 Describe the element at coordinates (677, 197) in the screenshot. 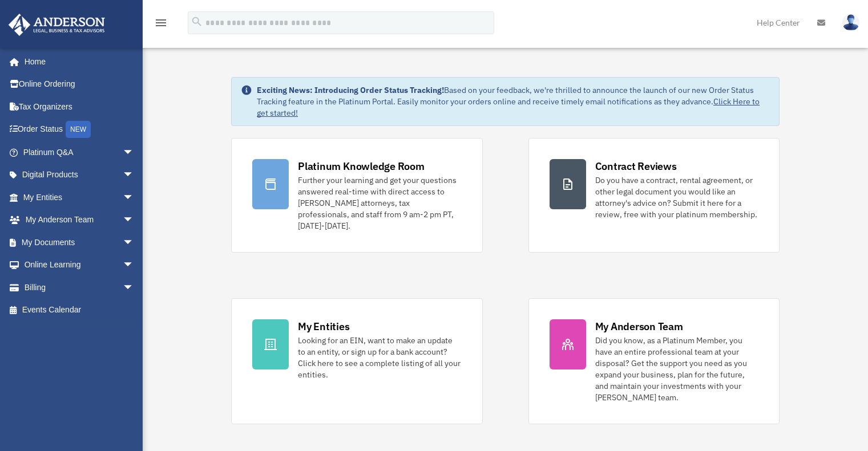

I see `div: Do you have a contract, rental agreement, or other legal document you would like an attorney's ad...` at that location.